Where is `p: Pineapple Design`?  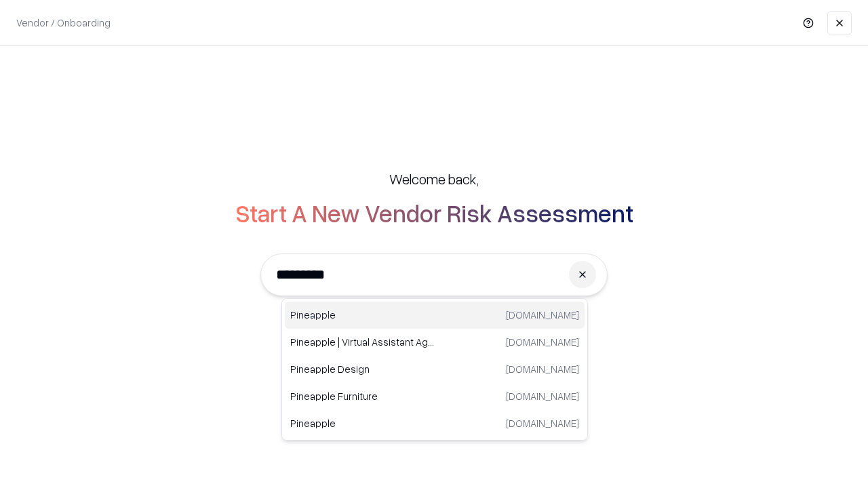 p: Pineapple Design is located at coordinates (362, 369).